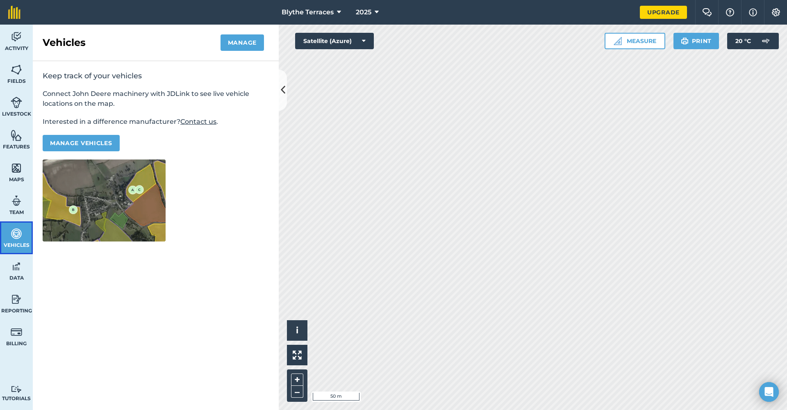  I want to click on button: i, so click(297, 330).